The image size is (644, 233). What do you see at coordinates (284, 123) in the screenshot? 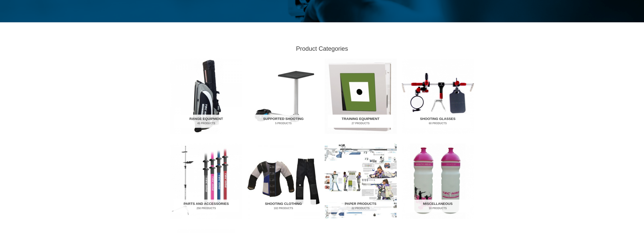
I see `mark: 5 Products` at bounding box center [284, 123].